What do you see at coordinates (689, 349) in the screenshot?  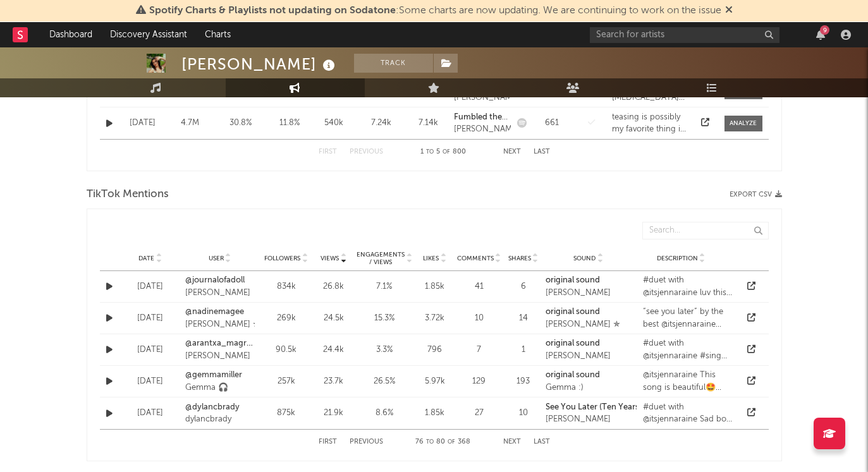 I see `div: #duet with @itsjennaraine #sing #singer #singing #cover #fyp` at bounding box center [689, 349].